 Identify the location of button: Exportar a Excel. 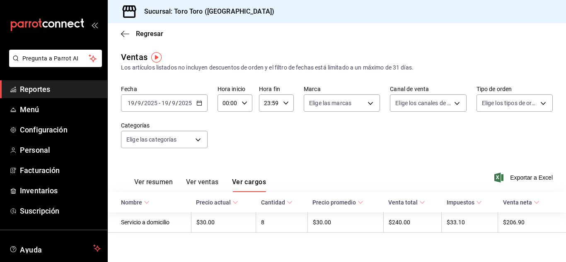
(524, 178).